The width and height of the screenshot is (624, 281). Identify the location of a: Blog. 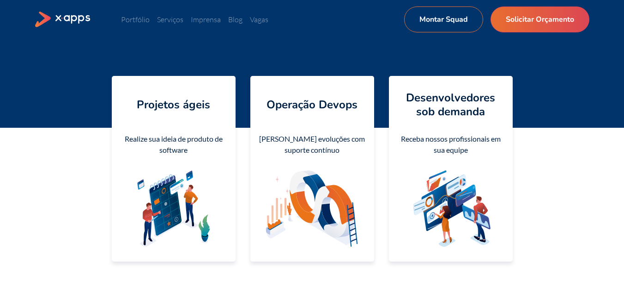
(235, 19).